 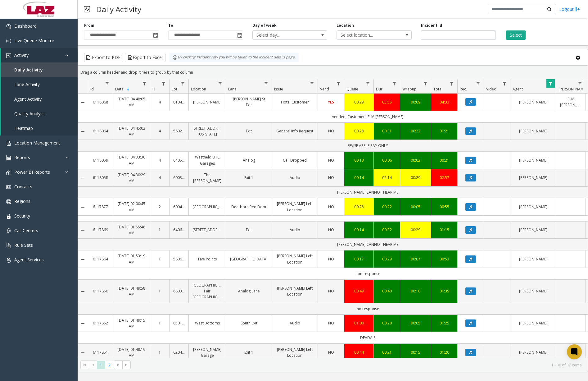 I want to click on kendo-pager-info: 1 - 30 of 37 items, so click(x=358, y=365).